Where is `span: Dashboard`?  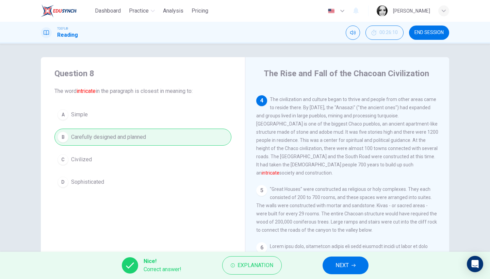
span: Dashboard is located at coordinates (108, 11).